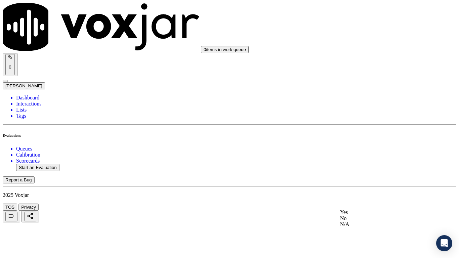  What do you see at coordinates (236, 116) in the screenshot?
I see `a: Tags` at bounding box center [236, 116].